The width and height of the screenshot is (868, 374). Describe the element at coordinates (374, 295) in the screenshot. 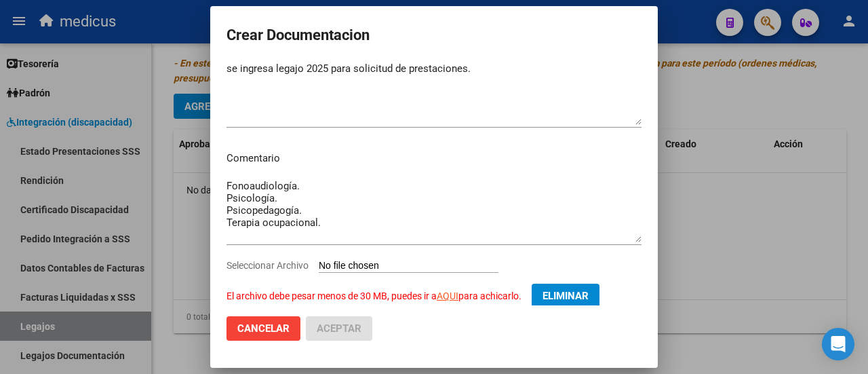

I see `span: El archivo debe pesar menos de 30 MB, puedes ir a para achicarlo.` at that location.